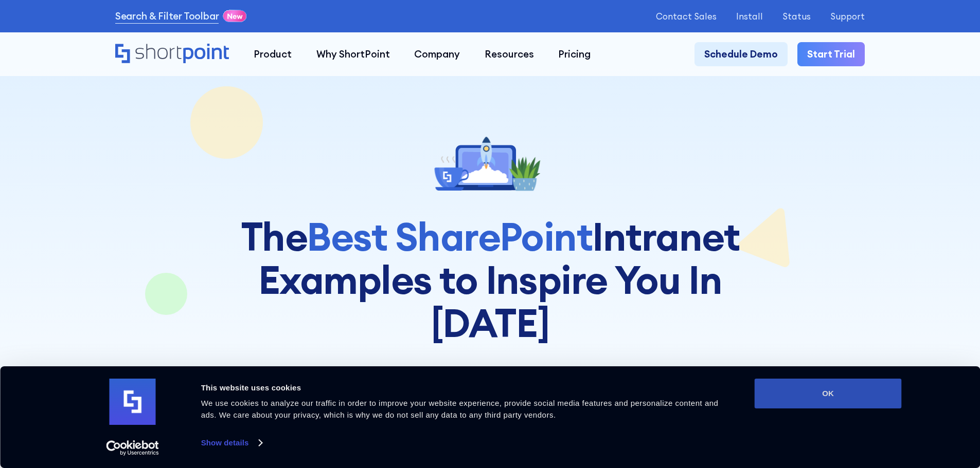 Image resolution: width=980 pixels, height=468 pixels. I want to click on a: Search & Filter Toolbar, so click(167, 16).